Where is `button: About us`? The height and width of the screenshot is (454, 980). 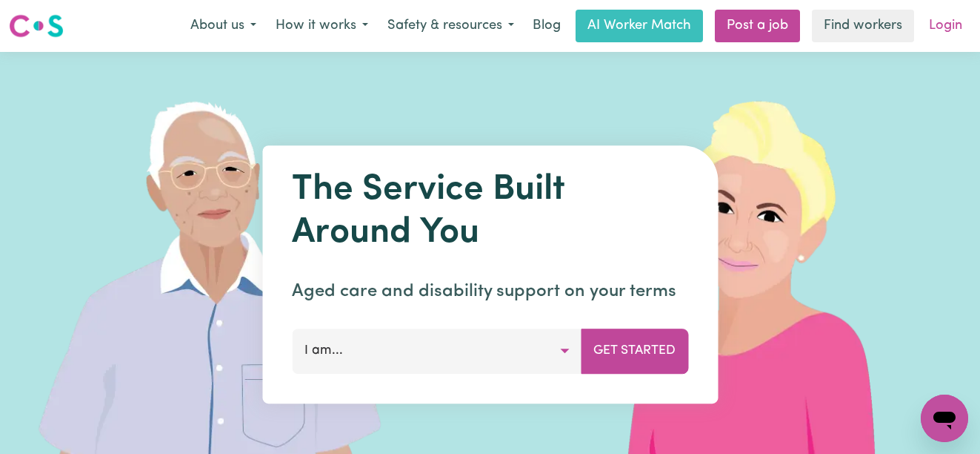
button: About us is located at coordinates (223, 26).